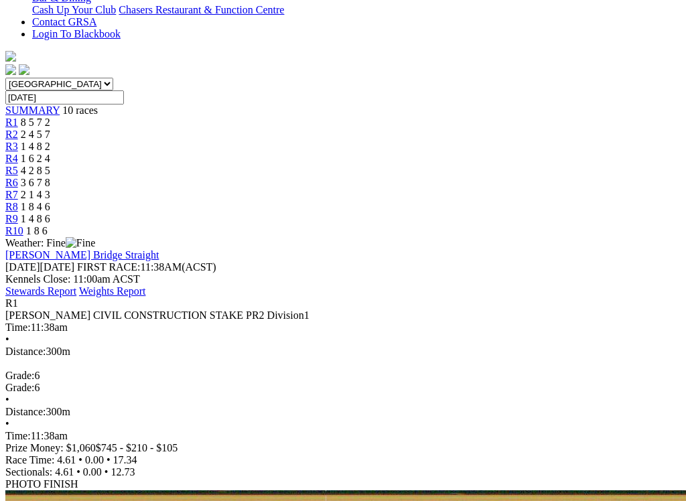  I want to click on a: Contact GRSA, so click(64, 21).